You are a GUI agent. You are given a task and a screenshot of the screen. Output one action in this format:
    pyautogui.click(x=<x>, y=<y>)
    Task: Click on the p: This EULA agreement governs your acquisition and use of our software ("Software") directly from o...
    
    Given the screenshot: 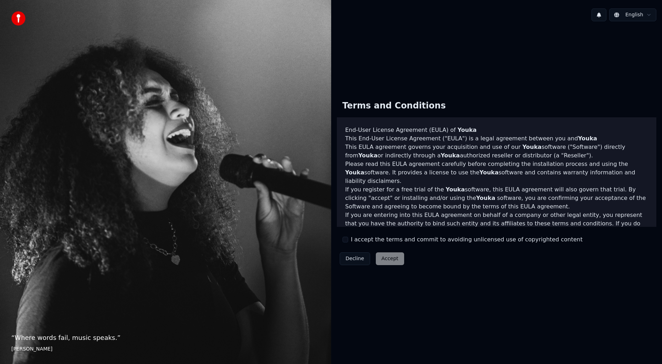 What is the action you would take?
    pyautogui.click(x=497, y=151)
    